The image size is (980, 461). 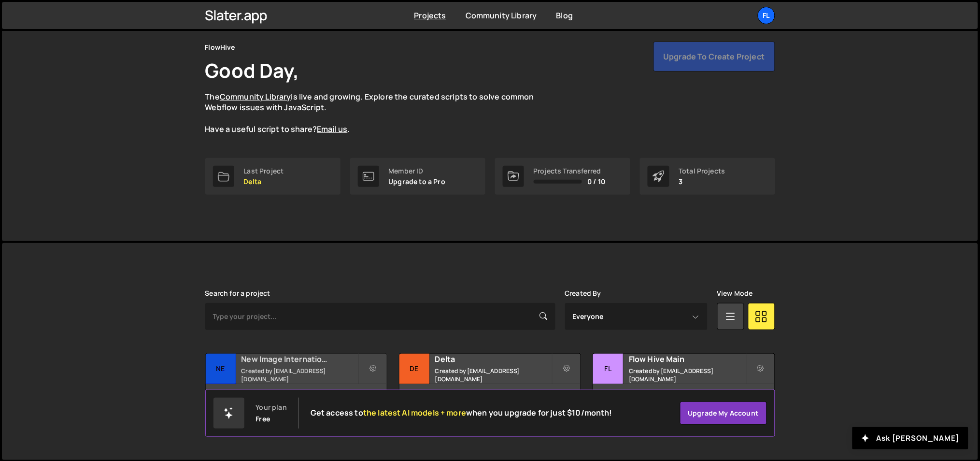 What do you see at coordinates (564, 15) in the screenshot?
I see `a: Blog` at bounding box center [564, 15].